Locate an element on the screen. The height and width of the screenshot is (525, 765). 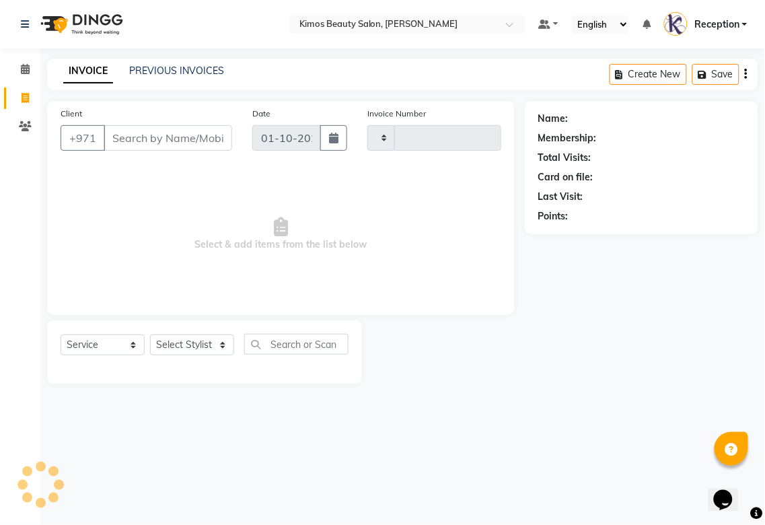
div: Last Visit: is located at coordinates (561, 197).